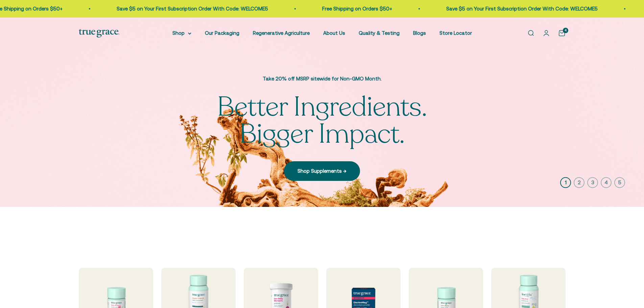 The image size is (644, 308). I want to click on cart-count: 4, so click(566, 30).